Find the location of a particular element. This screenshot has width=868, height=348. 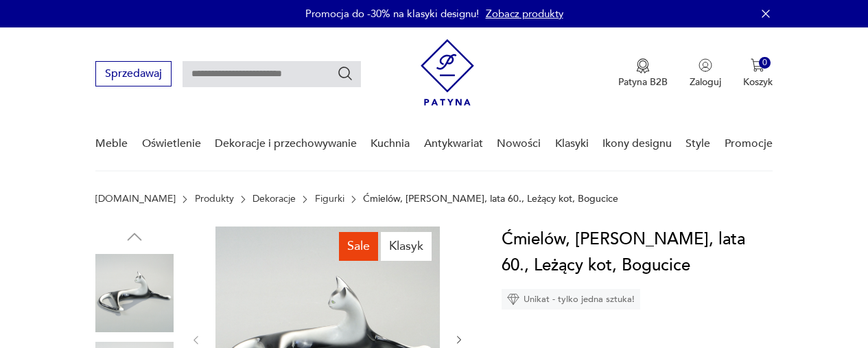

button: Szukaj is located at coordinates (345, 73).